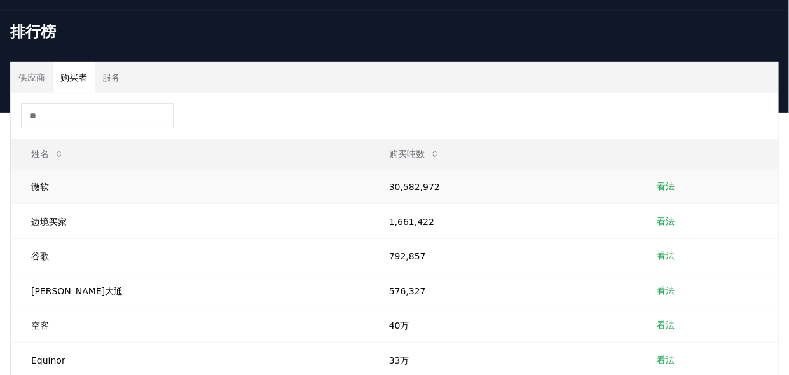 Image resolution: width=789 pixels, height=375 pixels. Describe the element at coordinates (40, 154) in the screenshot. I see `font: 姓名` at that location.